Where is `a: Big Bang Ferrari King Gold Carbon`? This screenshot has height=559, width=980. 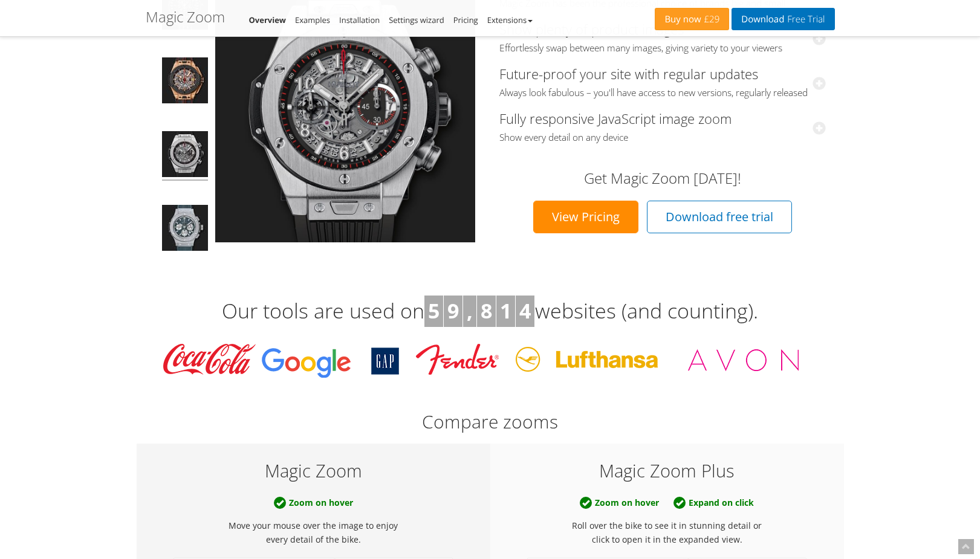
a: Big Bang Ferrari King Gold Carbon is located at coordinates (185, 82).